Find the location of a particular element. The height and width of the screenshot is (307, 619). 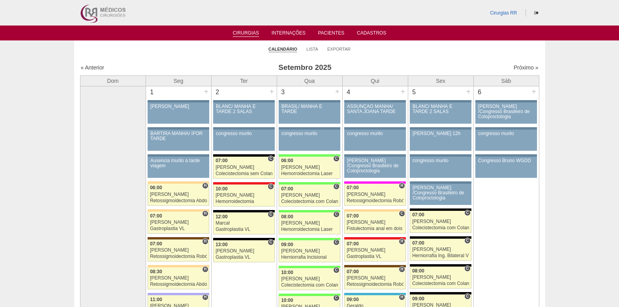

a: Calendário is located at coordinates (283, 49).